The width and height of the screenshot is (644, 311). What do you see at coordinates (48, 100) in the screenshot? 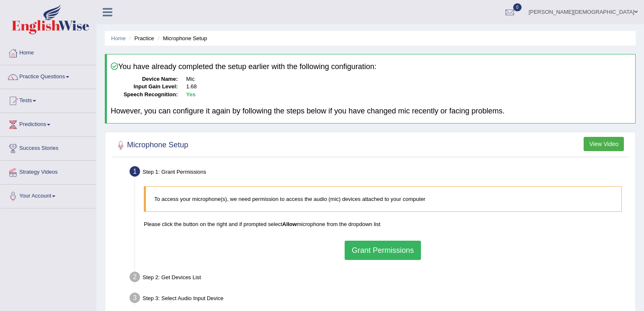
I see `a: Tests` at bounding box center [48, 100].